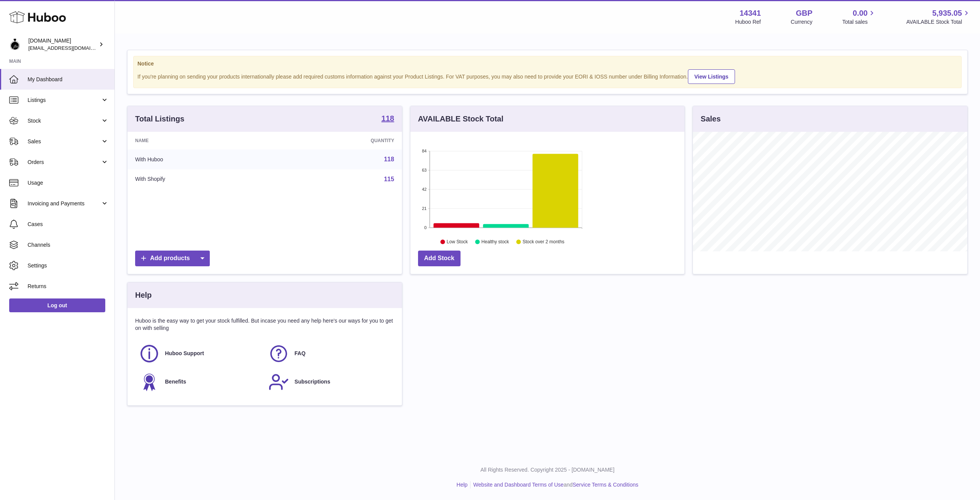 Image resolution: width=980 pixels, height=500 pixels. I want to click on text: 84, so click(424, 151).